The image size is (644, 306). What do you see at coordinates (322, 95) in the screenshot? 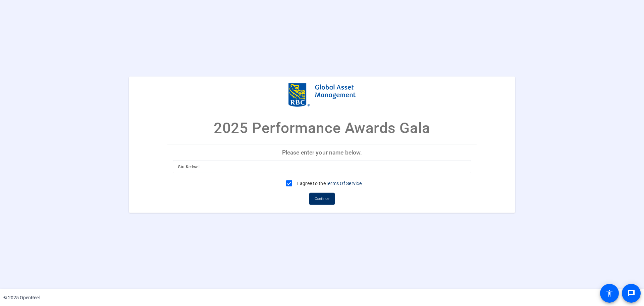
I see `img: company-logo` at bounding box center [322, 95].